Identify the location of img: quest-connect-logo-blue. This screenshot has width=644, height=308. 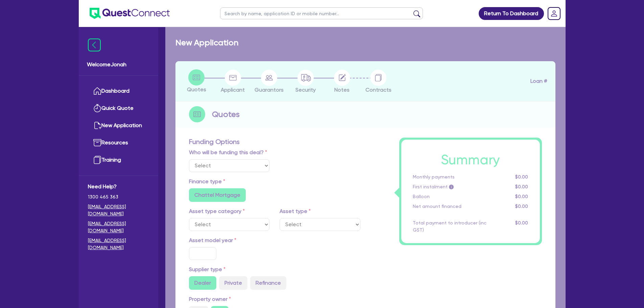
(130, 13).